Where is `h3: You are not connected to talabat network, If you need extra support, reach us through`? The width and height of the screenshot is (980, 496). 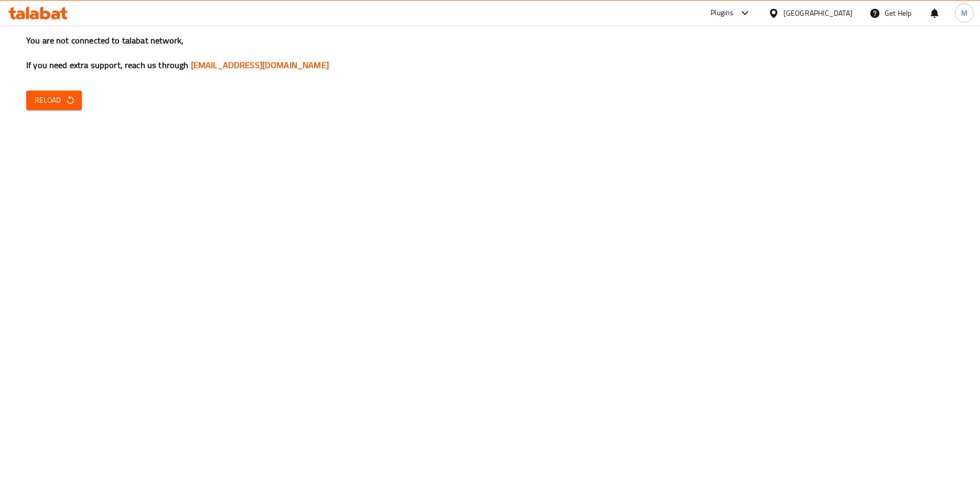 h3: You are not connected to talabat network, If you need extra support, reach us through is located at coordinates (489, 53).